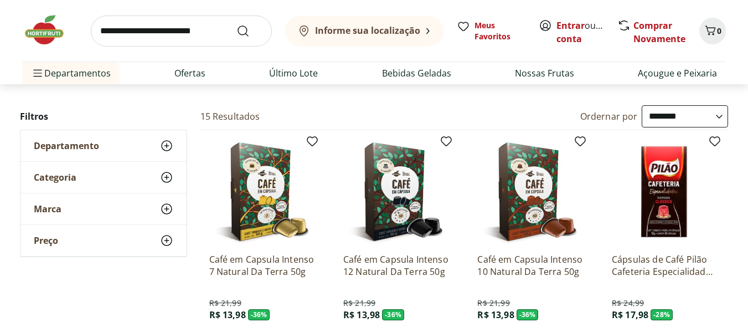 This screenshot has height=332, width=748. I want to click on span: Meus Favoritos, so click(500, 31).